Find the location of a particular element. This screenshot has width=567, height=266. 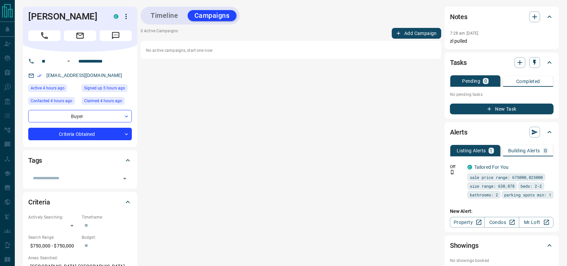

span: Contacted 4 hours ago is located at coordinates (51, 101).